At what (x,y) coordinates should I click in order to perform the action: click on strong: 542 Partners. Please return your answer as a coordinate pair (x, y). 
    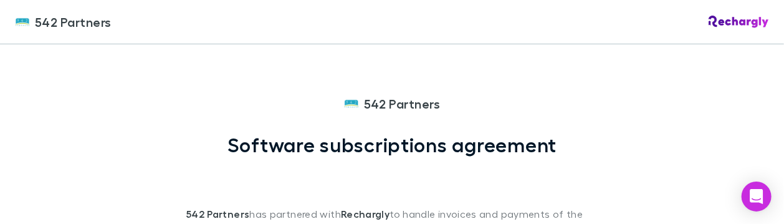
    Looking at the image, I should click on (218, 214).